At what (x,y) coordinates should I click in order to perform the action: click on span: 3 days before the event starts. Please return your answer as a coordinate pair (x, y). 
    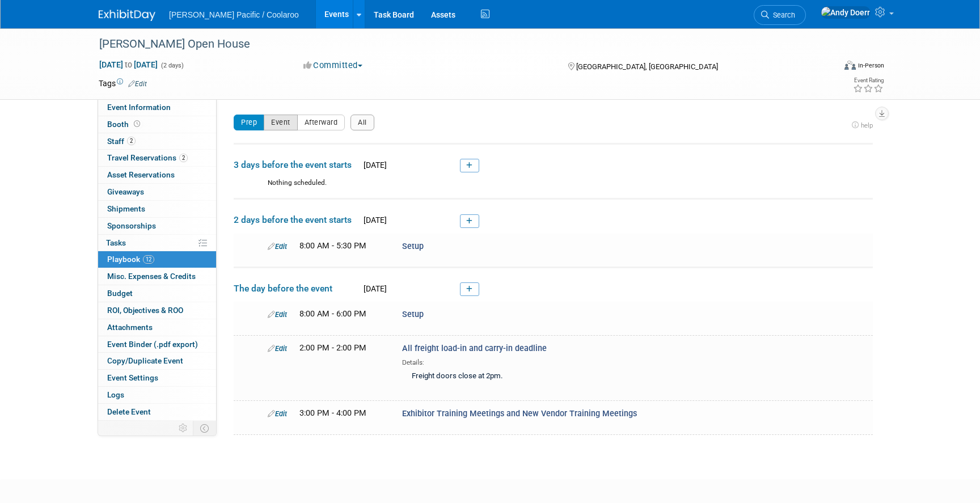
    Looking at the image, I should click on (296, 165).